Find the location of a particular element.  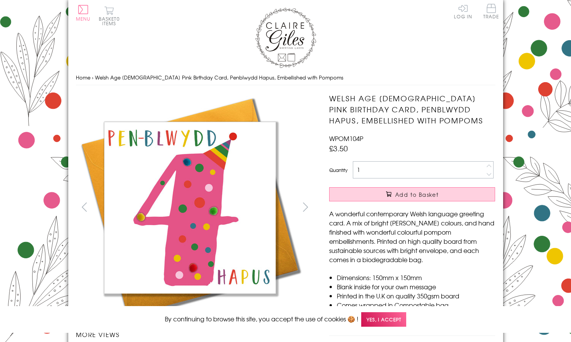

button: prev is located at coordinates (84, 207).